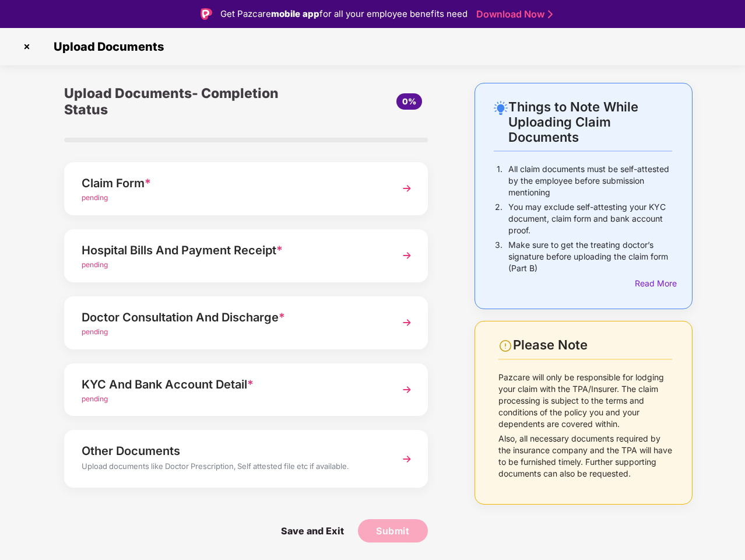 Image resolution: width=745 pixels, height=560 pixels. What do you see at coordinates (232, 183) in the screenshot?
I see `div: Claim Form` at bounding box center [232, 183].